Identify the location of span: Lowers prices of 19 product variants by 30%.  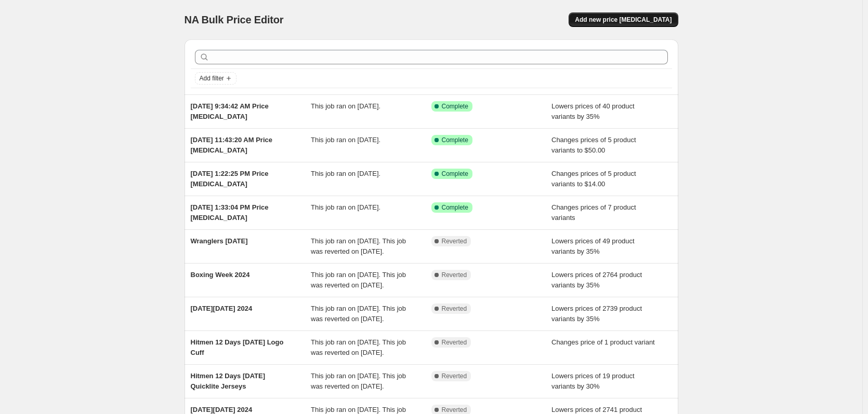
(593, 381).